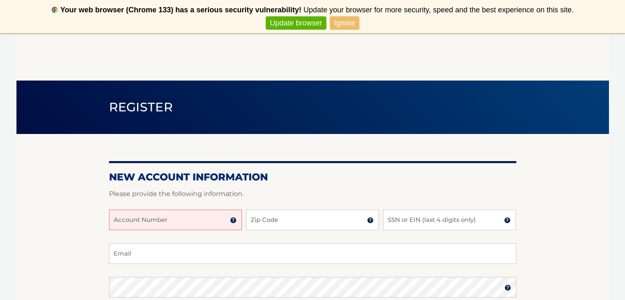  What do you see at coordinates (312, 220) in the screenshot?
I see `input: Zip Code` at bounding box center [312, 220].